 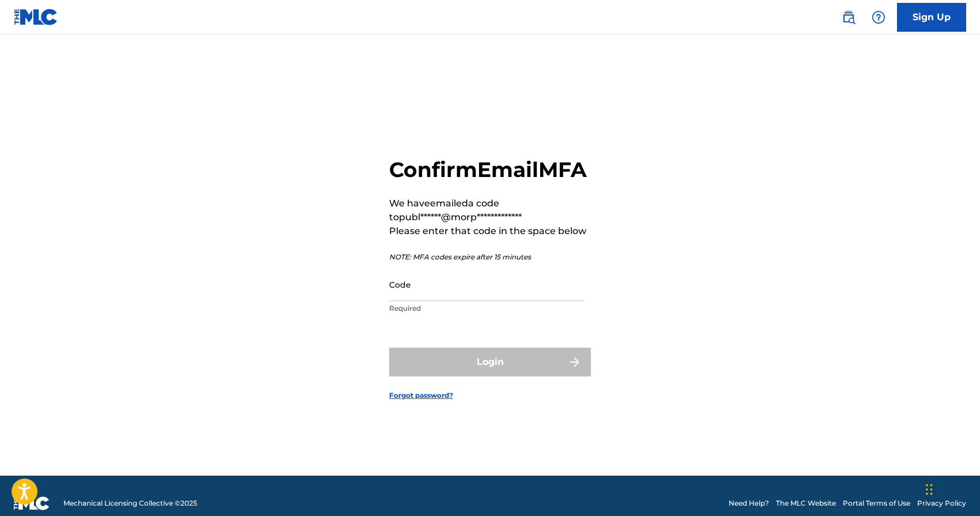 What do you see at coordinates (490, 257) in the screenshot?
I see `p: NOTE: MFA codes expire after 15 minutes` at bounding box center [490, 257].